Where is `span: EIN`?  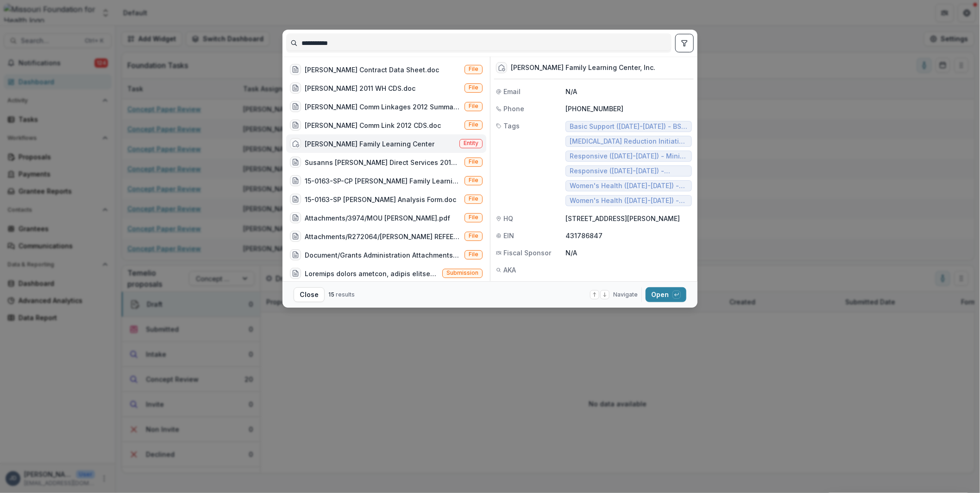 span: EIN is located at coordinates (509, 236).